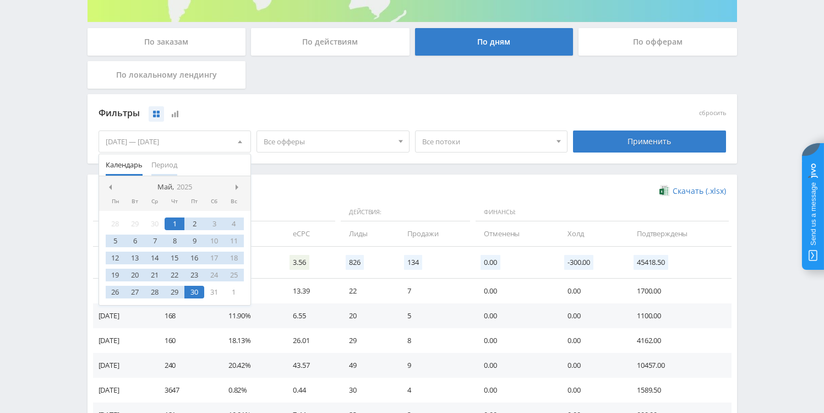 The width and height of the screenshot is (824, 413). Describe the element at coordinates (155, 241) in the screenshot. I see `div: 7` at that location.